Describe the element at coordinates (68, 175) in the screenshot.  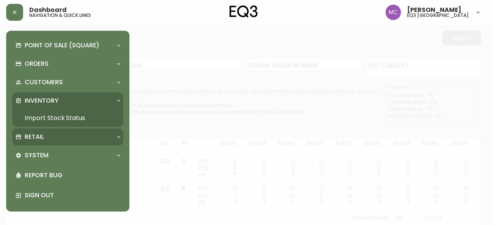
I see `div: Report Bug` at that location.